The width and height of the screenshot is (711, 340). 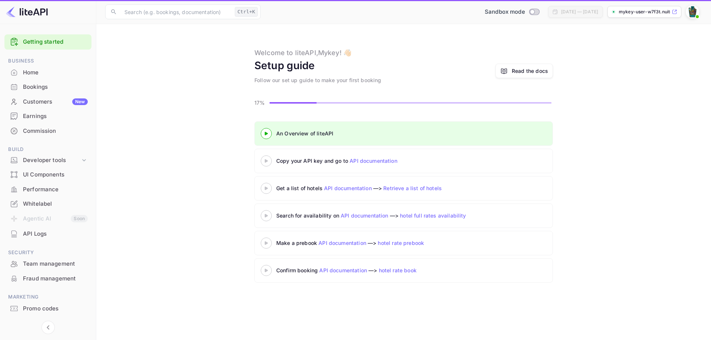 I want to click on a: Home, so click(x=48, y=72).